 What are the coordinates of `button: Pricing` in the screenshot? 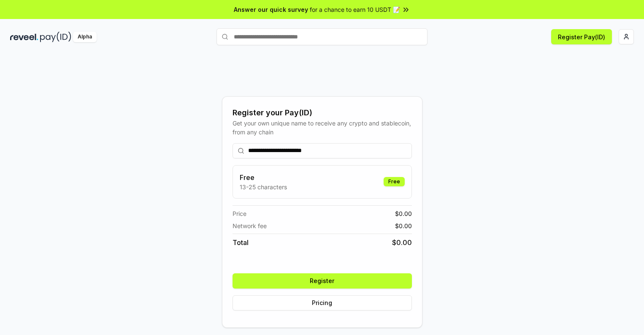 It's located at (322, 303).